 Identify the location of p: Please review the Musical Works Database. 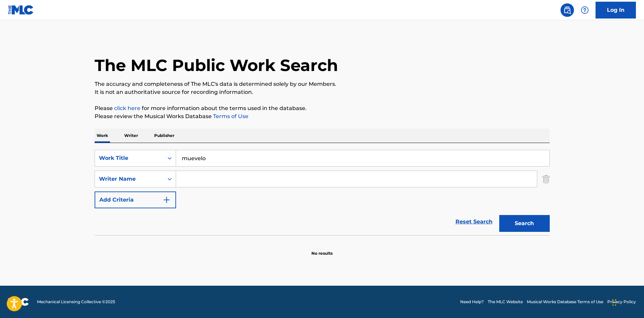
(322, 117).